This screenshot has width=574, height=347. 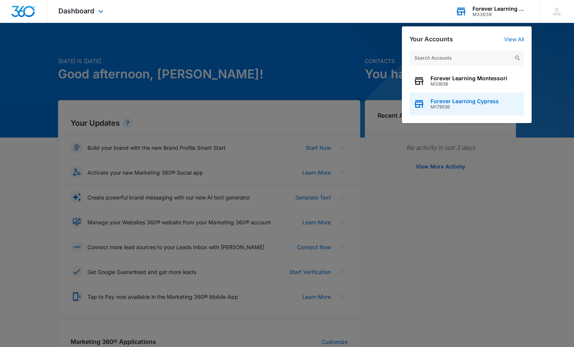 What do you see at coordinates (465, 101) in the screenshot?
I see `span: Forever Learning Cypress` at bounding box center [465, 101].